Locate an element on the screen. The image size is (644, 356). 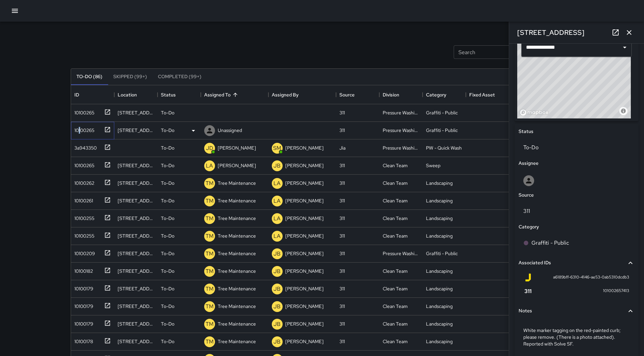
div: 66 Grove Street is located at coordinates (136, 254).